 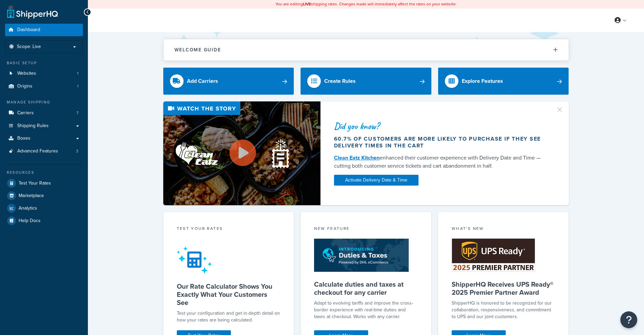 What do you see at coordinates (29, 46) in the screenshot?
I see `span: Scope: Live` at bounding box center [29, 46].